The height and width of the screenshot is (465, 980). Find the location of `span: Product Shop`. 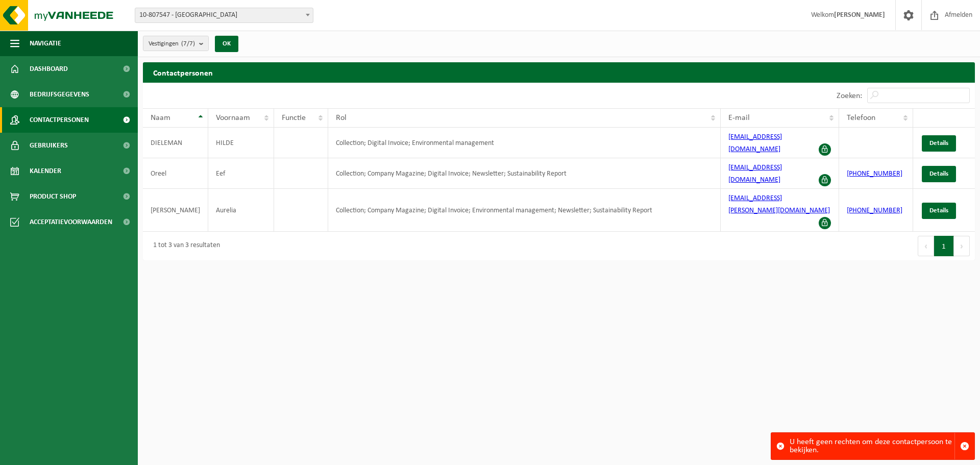

span: Product Shop is located at coordinates (52, 197).